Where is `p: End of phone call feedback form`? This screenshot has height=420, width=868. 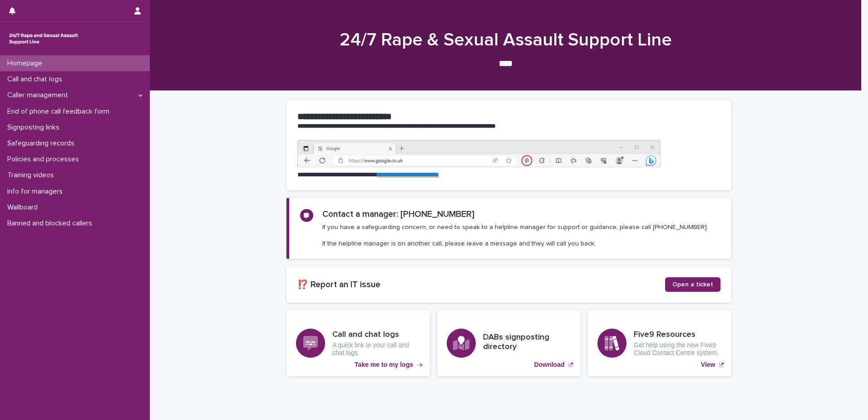 p: End of phone call feedback form is located at coordinates (60, 111).